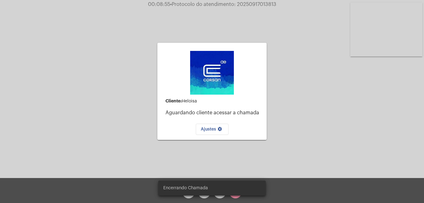  I want to click on div: Heloisa, so click(214, 101).